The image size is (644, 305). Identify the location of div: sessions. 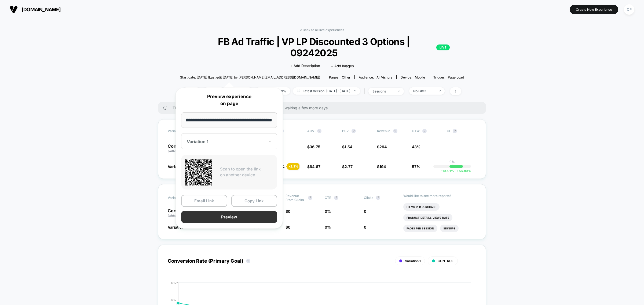
(383, 91).